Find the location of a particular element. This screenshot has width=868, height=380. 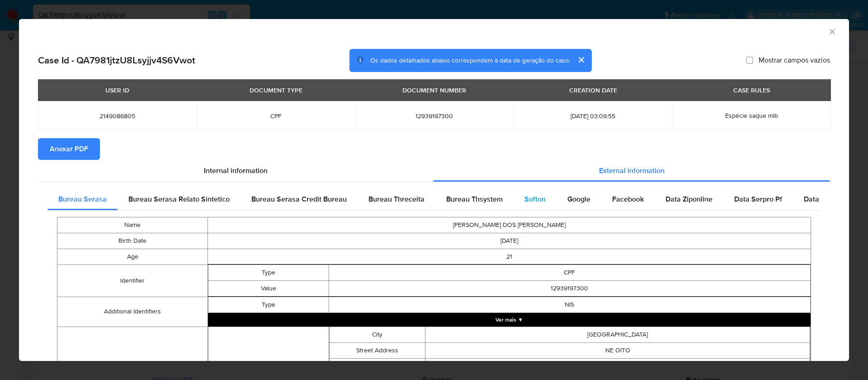

button: cerrar is located at coordinates (581, 60).